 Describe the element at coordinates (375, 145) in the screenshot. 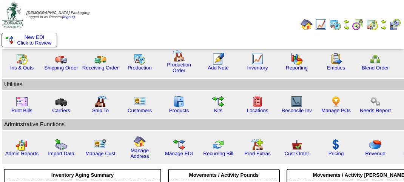

I see `img: pie_chart.png` at that location.